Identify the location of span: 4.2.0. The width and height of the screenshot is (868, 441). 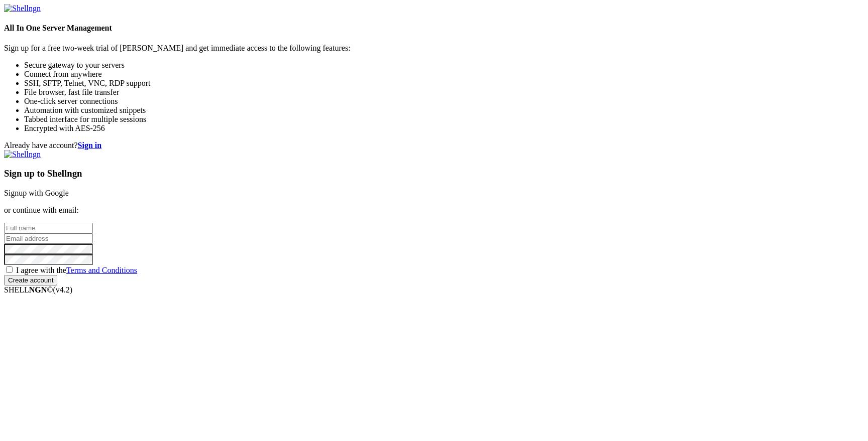
(63, 290).